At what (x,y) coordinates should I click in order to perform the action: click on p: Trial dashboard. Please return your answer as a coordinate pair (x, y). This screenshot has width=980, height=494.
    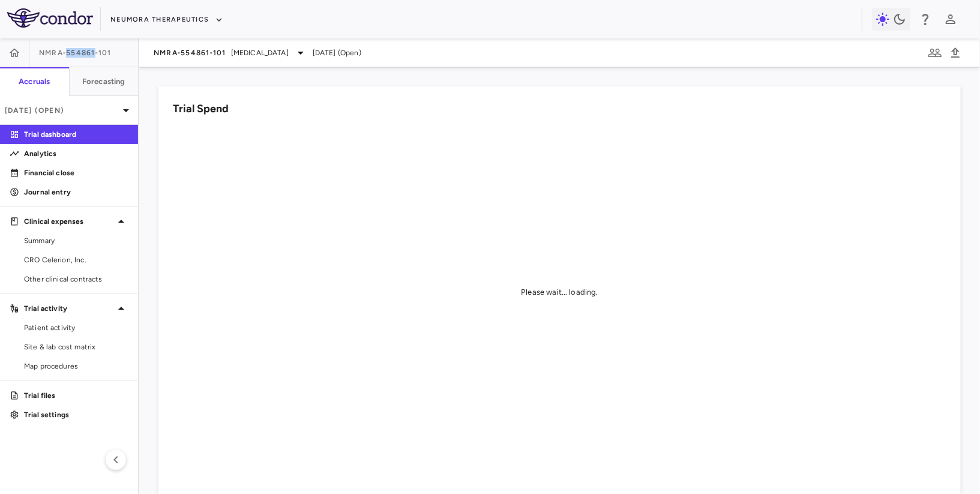
    Looking at the image, I should click on (76, 135).